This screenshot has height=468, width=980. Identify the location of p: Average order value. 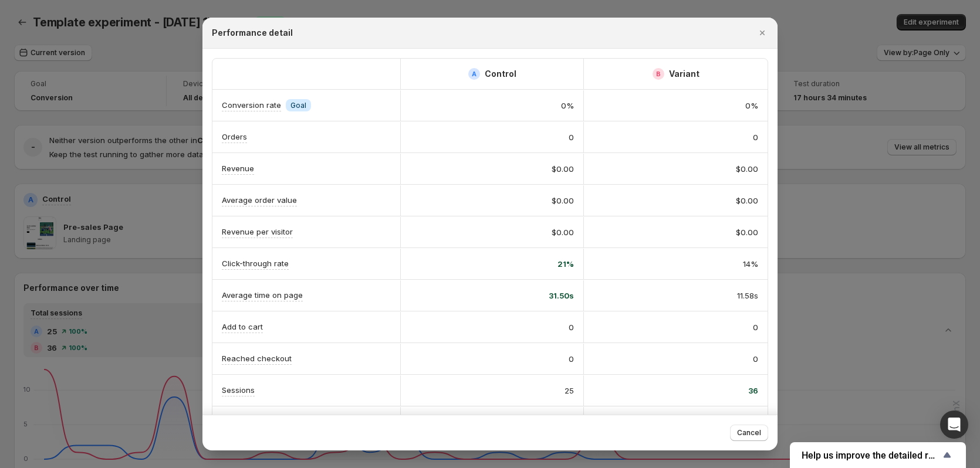
(260, 200).